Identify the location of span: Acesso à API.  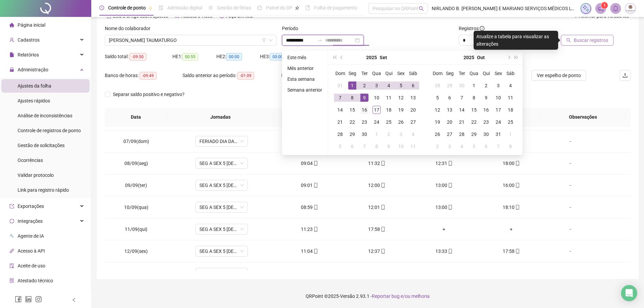
(31, 251).